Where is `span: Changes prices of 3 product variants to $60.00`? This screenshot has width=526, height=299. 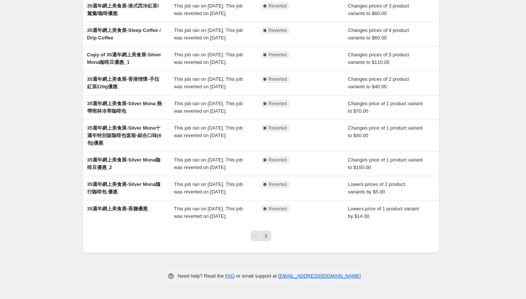
span: Changes prices of 3 product variants to $60.00 is located at coordinates (379, 9).